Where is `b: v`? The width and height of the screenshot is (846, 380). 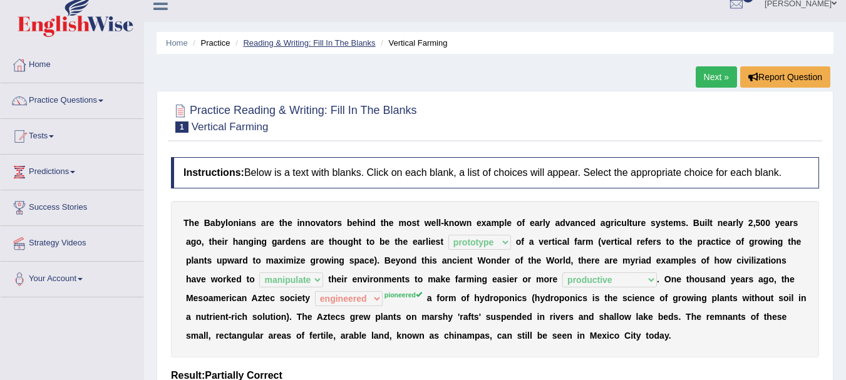
b: v is located at coordinates (541, 242).